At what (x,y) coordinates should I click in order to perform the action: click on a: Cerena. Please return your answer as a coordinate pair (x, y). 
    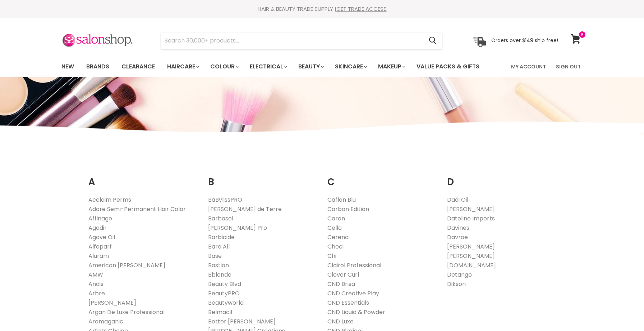
    Looking at the image, I should click on (338, 237).